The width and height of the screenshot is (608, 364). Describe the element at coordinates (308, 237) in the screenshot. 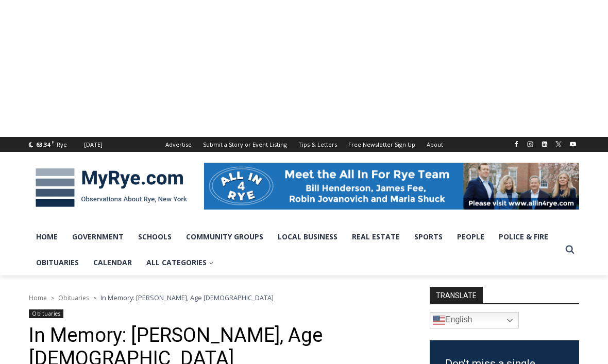

I see `a: Local Business` at that location.